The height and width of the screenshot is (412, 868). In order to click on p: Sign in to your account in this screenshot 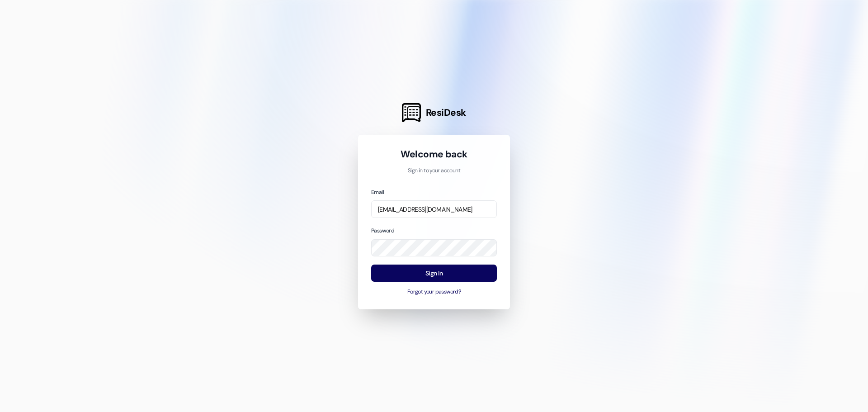, I will do `click(434, 171)`.